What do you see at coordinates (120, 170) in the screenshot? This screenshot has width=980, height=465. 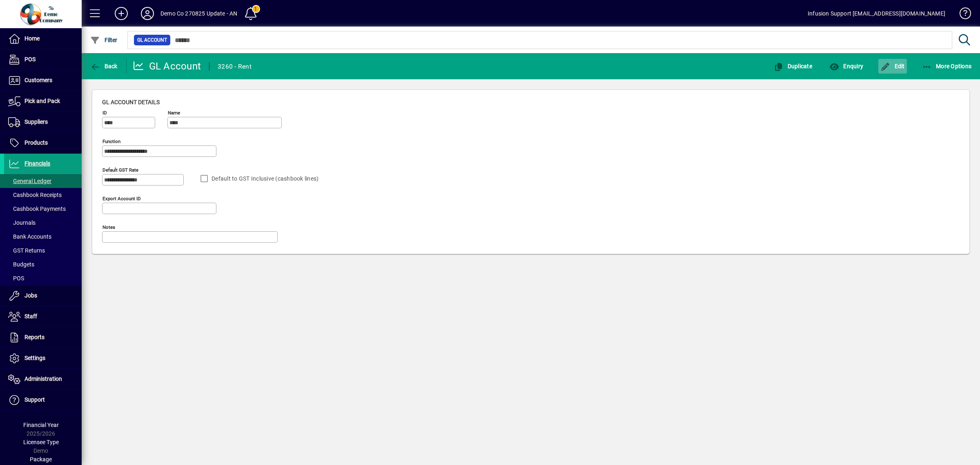 I see `mat-label: Default GST rate` at bounding box center [120, 170].